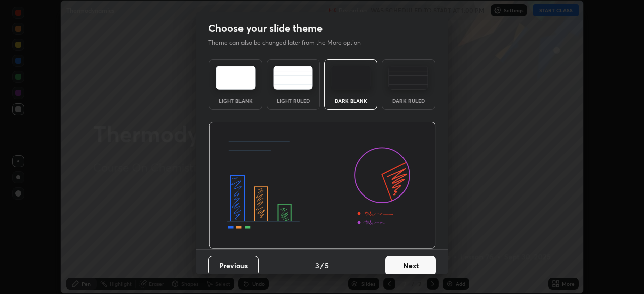 The image size is (644, 294). What do you see at coordinates (290, 43) in the screenshot?
I see `p: Theme can also be changed later from the More option` at bounding box center [290, 43].